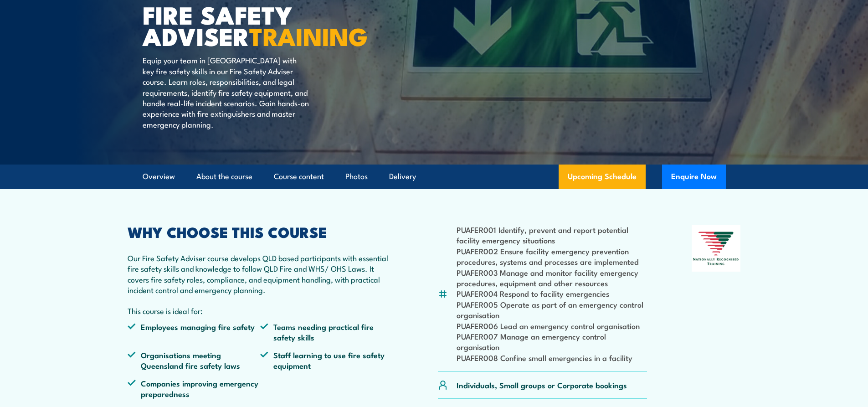 This screenshot has height=407, width=868. I want to click on p: This course is ideal for:, so click(260, 310).